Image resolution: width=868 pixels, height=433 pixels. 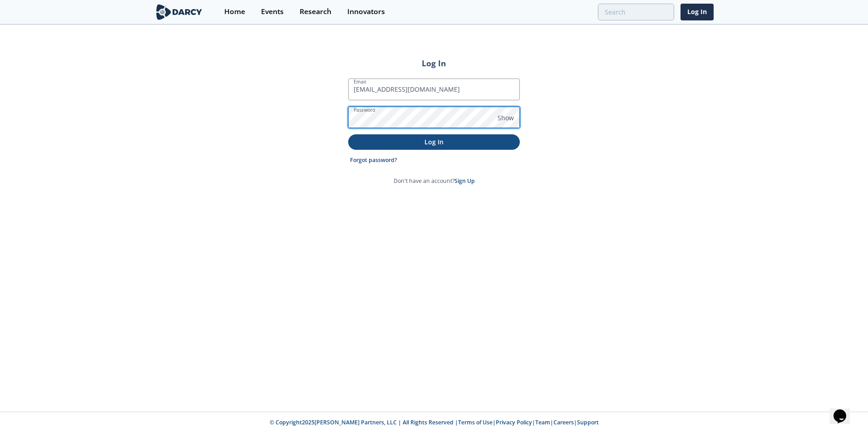 What do you see at coordinates (366, 12) in the screenshot?
I see `div: Innovators` at bounding box center [366, 12].